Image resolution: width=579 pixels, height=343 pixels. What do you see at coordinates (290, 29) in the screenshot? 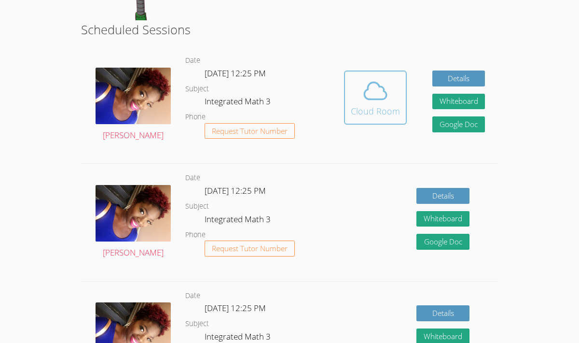
I see `h2: Scheduled Sessions` at bounding box center [290, 29].